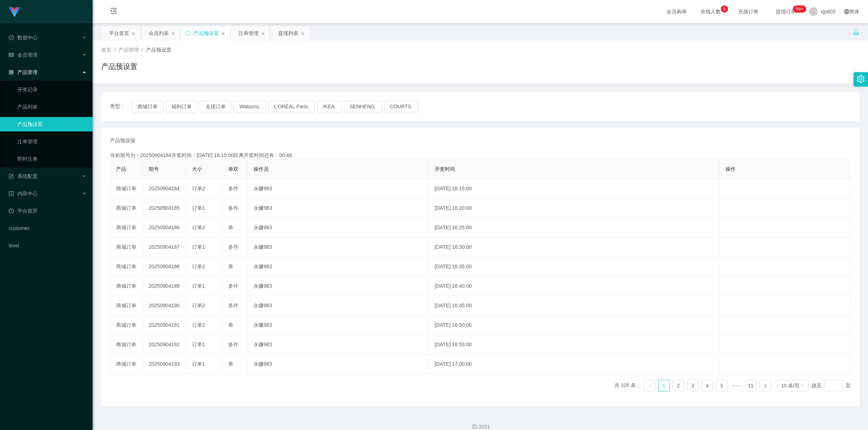 This screenshot has width=868, height=430. What do you see at coordinates (724, 9) in the screenshot?
I see `p: 6` at bounding box center [724, 9].